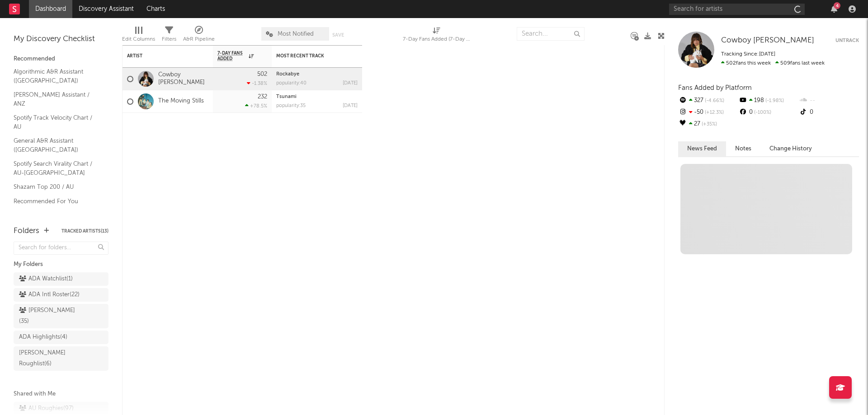 The image size is (868, 415). Describe the element at coordinates (46, 279) in the screenshot. I see `div: ADA Watchlist ( 1 )` at that location.